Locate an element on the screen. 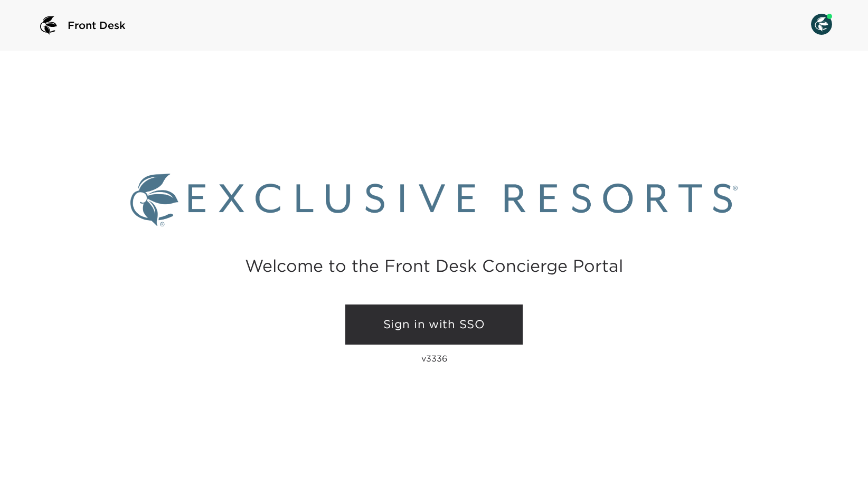 The height and width of the screenshot is (495, 868). img: User is located at coordinates (822, 24).